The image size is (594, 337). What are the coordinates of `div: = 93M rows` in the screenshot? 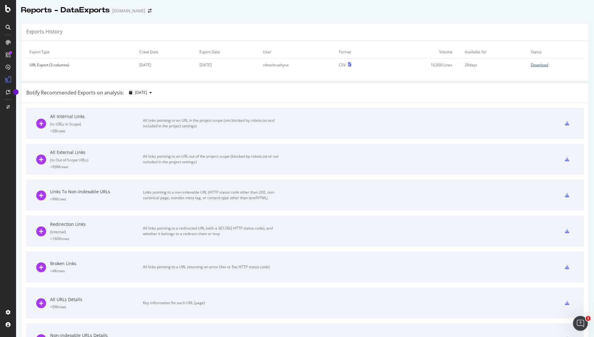 It's located at (97, 167).